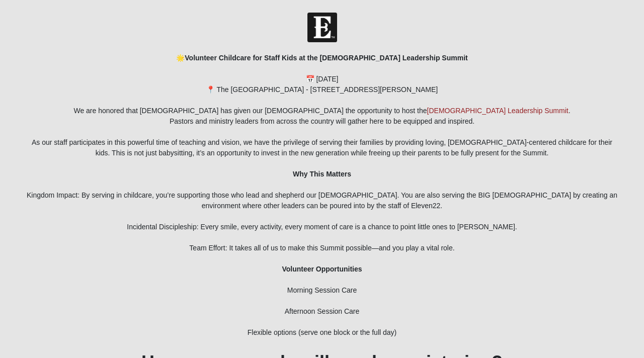  I want to click on b: Volunteer Opportunities, so click(321, 269).